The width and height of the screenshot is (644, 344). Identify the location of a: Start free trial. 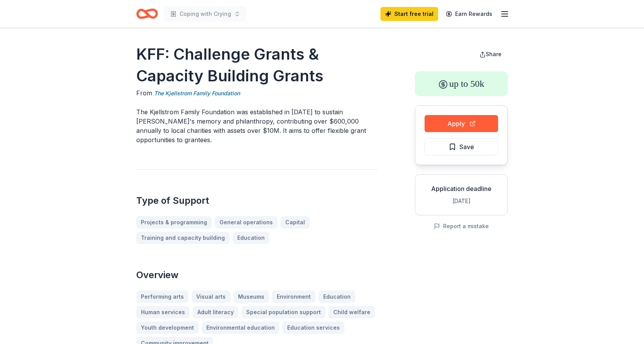
(409, 14).